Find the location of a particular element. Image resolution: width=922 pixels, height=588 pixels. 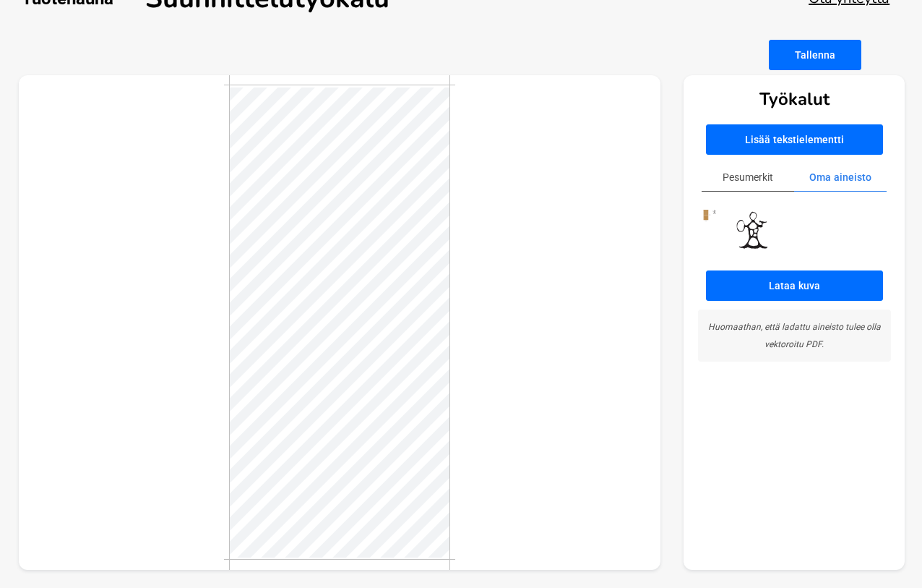

h3: Työkalut is located at coordinates (795, 99).